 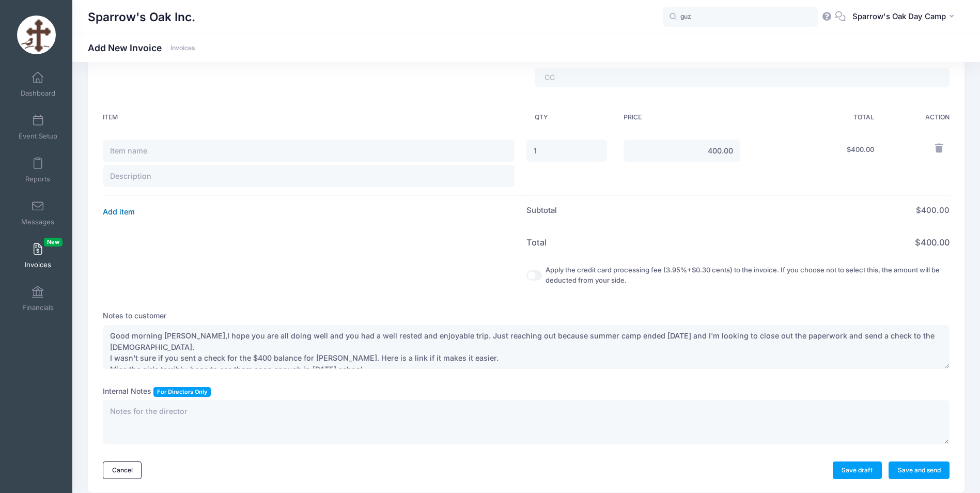 What do you see at coordinates (38, 170) in the screenshot?
I see `a: Reports` at bounding box center [38, 170].